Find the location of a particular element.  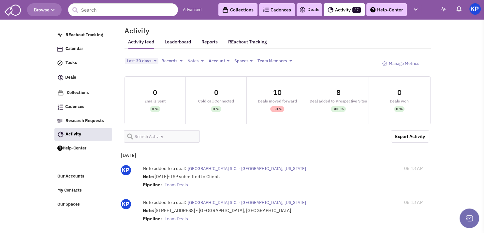

button: Notes is located at coordinates (196, 61).